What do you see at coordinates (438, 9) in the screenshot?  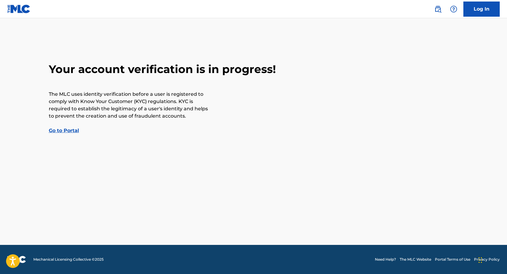 I see `img: search` at bounding box center [438, 9].